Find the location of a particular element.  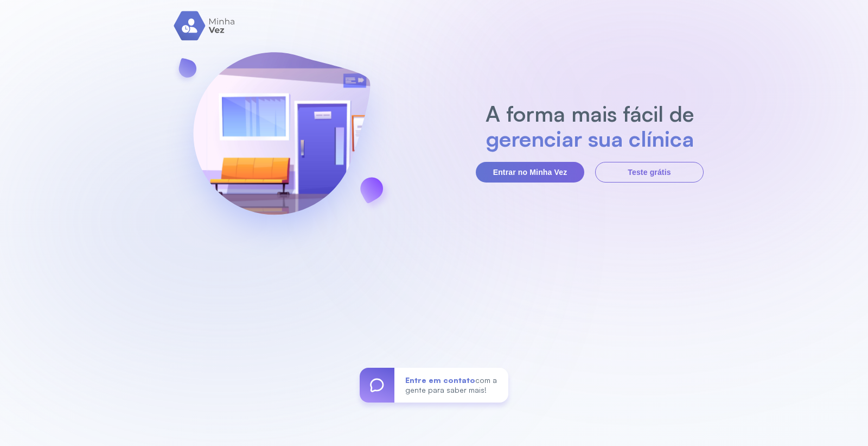

span: Entre em contato is located at coordinates (440, 380).